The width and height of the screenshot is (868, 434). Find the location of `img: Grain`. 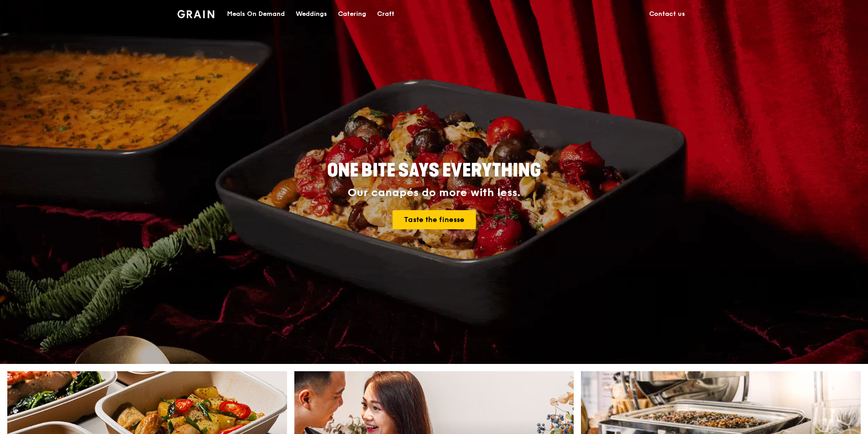

img: Grain is located at coordinates (195, 14).